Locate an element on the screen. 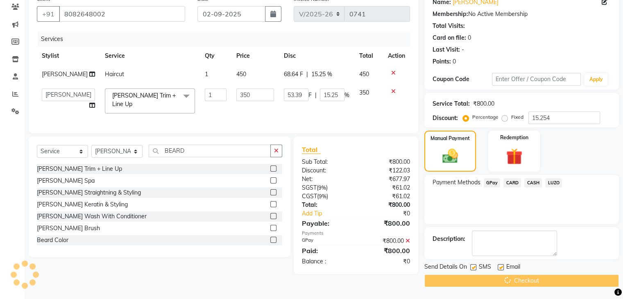  img: _cash.svg is located at coordinates (450, 156).